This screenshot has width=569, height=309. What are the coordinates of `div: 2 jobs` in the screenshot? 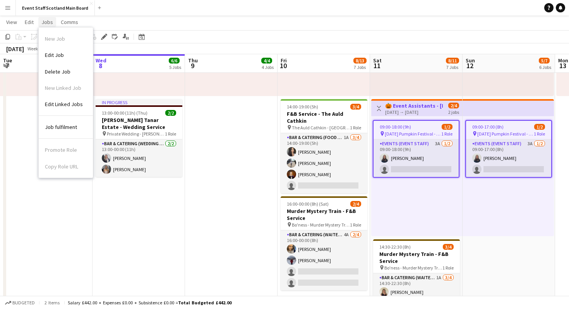 It's located at (454, 112).